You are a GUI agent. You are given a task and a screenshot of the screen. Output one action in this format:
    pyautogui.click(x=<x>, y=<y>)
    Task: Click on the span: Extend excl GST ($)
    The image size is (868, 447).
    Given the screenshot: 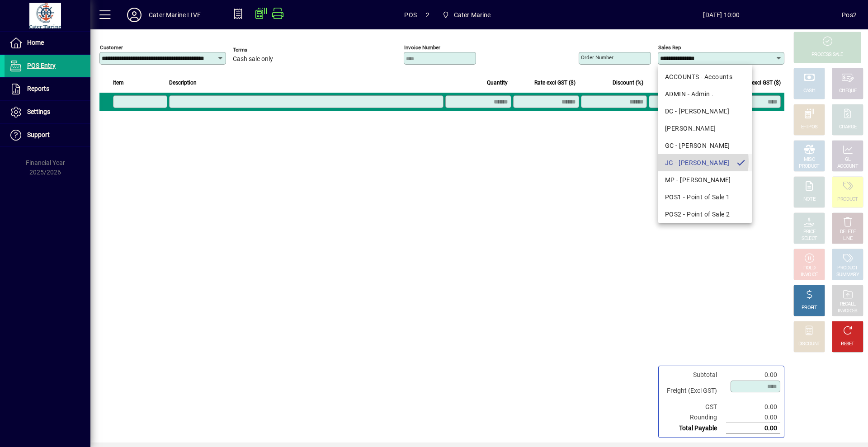 What is the action you would take?
    pyautogui.click(x=757, y=83)
    